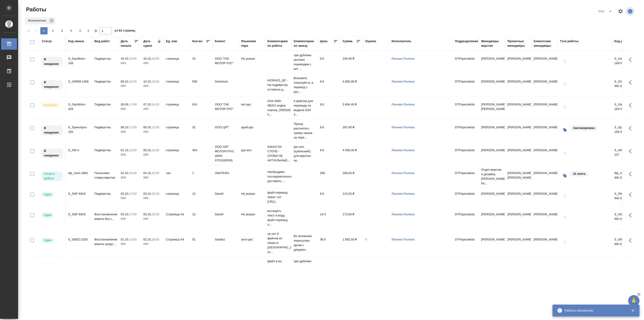  Describe the element at coordinates (155, 104) in the screenshot. I see `p: 14:00` at that location.